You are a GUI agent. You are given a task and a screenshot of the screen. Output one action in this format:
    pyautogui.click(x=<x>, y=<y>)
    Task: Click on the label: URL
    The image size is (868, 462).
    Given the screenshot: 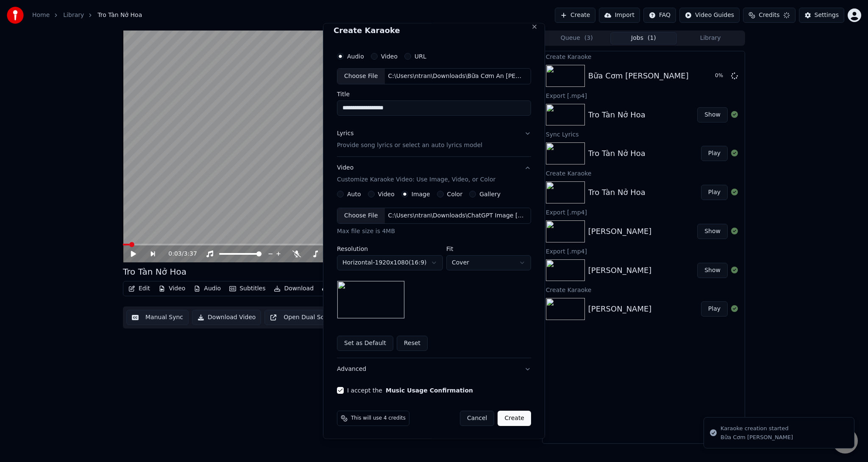 What is the action you would take?
    pyautogui.click(x=420, y=56)
    